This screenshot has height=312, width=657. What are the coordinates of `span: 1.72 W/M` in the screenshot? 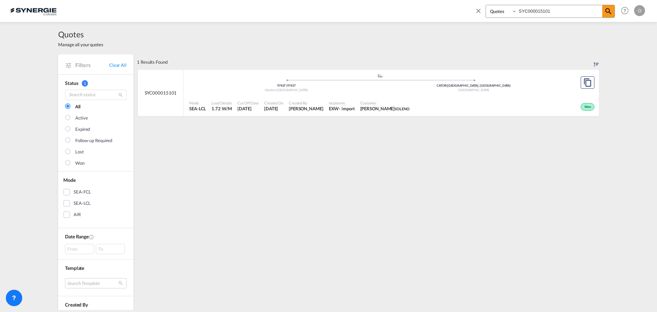 It's located at (222, 109).